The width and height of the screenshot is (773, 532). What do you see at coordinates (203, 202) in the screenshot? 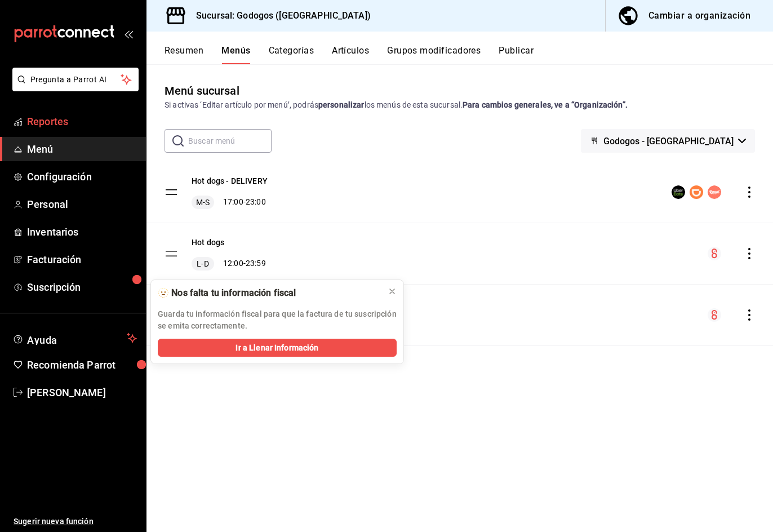
I see `span: M-S` at bounding box center [203, 202].